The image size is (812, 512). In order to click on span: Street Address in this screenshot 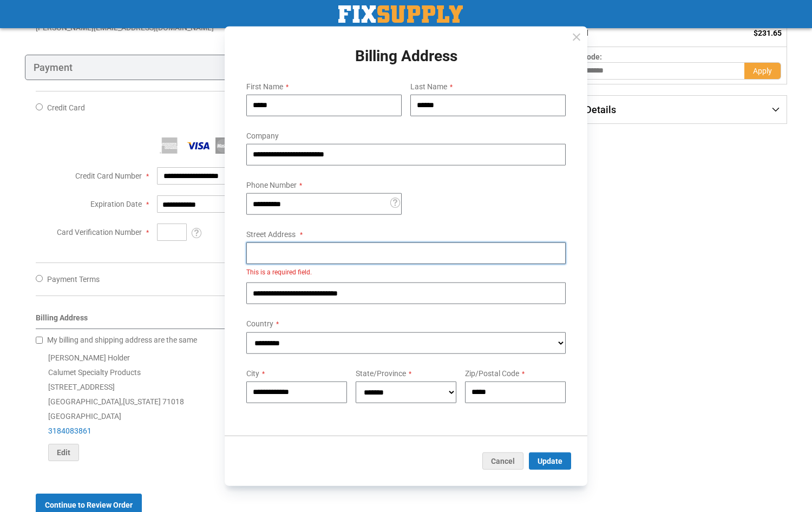, I will do `click(271, 234)`.